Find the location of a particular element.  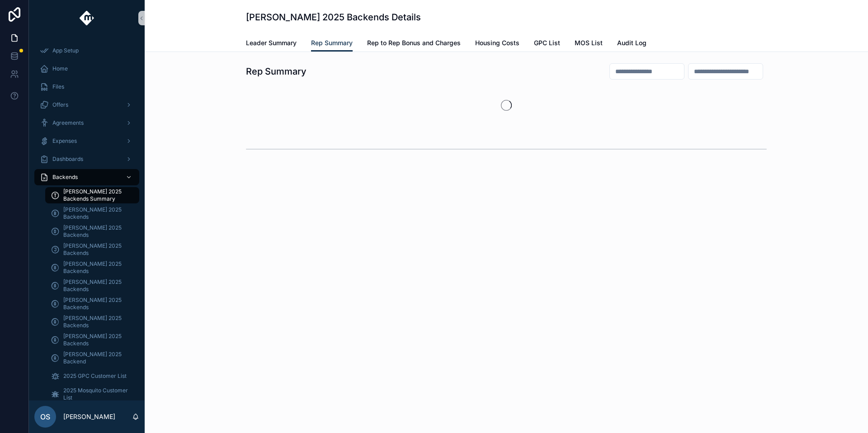

img: App logo is located at coordinates (87, 18).